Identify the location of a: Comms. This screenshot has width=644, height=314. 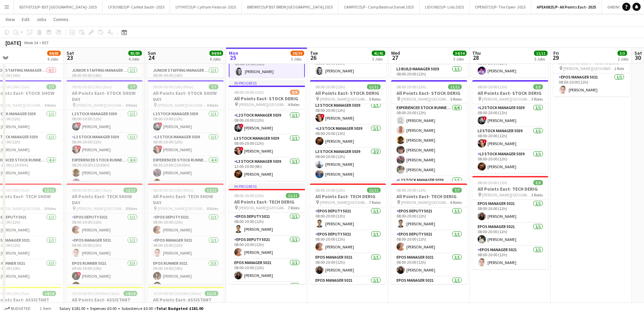
(61, 20).